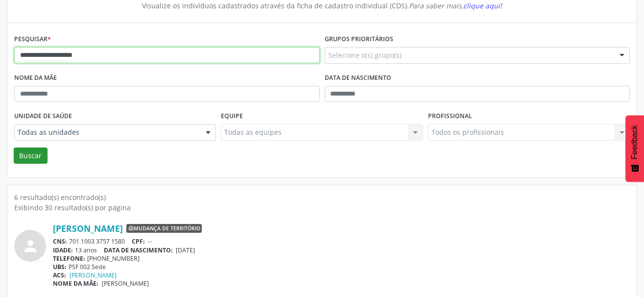 The image size is (644, 297). Describe the element at coordinates (59, 275) in the screenshot. I see `span: ACS:` at that location.